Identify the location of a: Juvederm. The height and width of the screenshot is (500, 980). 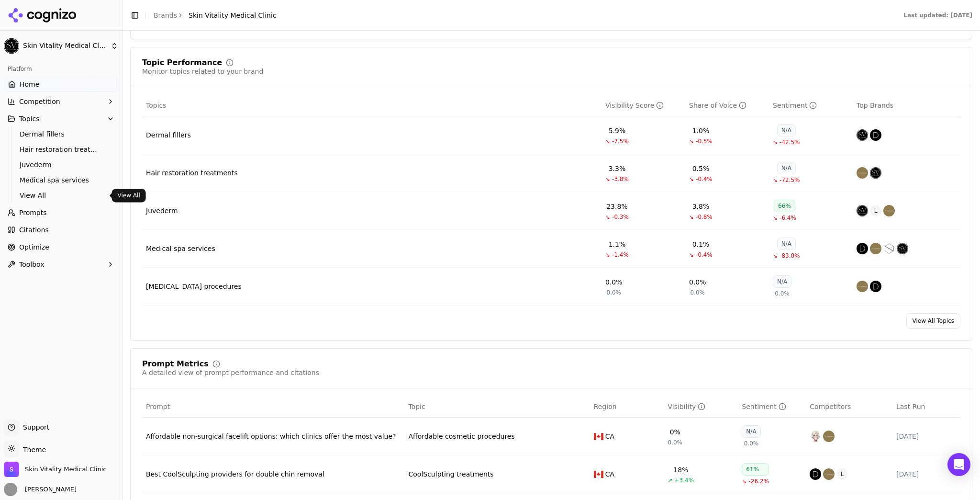
(162, 210).